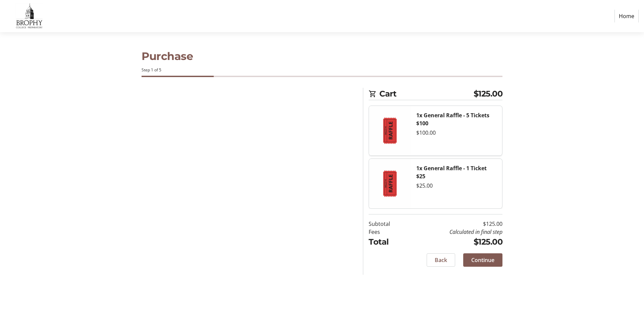  Describe the element at coordinates (388, 232) in the screenshot. I see `td: Fees` at that location.